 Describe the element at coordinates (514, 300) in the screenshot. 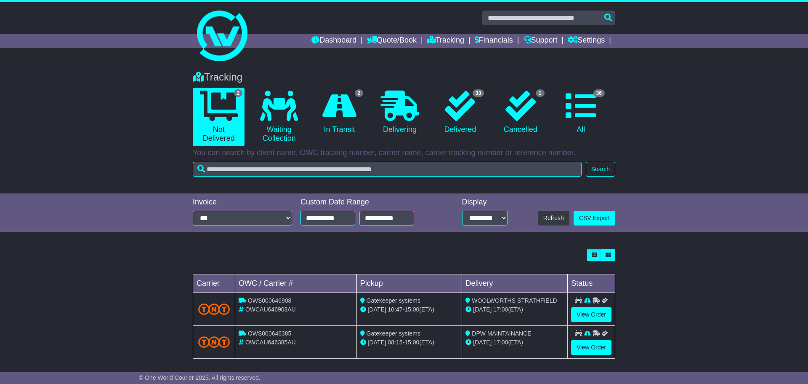

I see `span: WOOLWORTHS STRATHFIELD` at that location.